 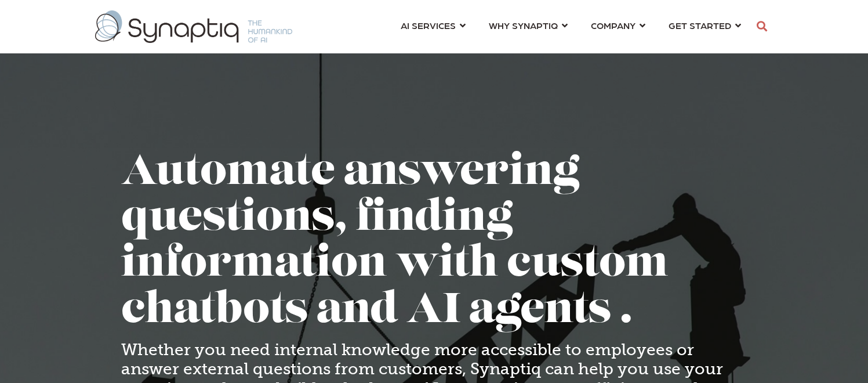 I want to click on nav: menu, so click(x=571, y=27).